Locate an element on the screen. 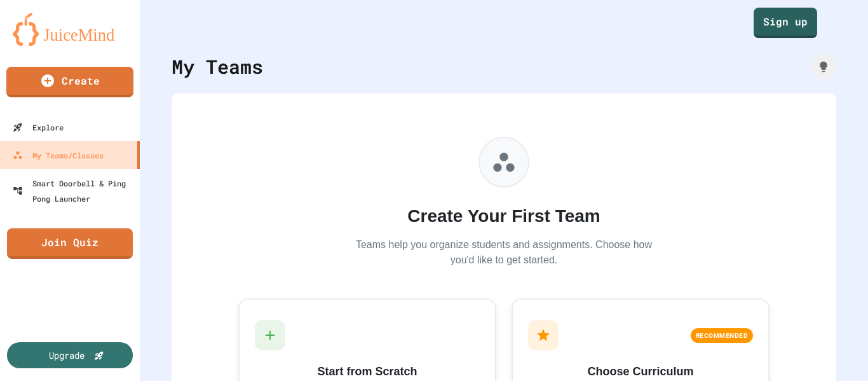  a: Sign up is located at coordinates (785, 23).